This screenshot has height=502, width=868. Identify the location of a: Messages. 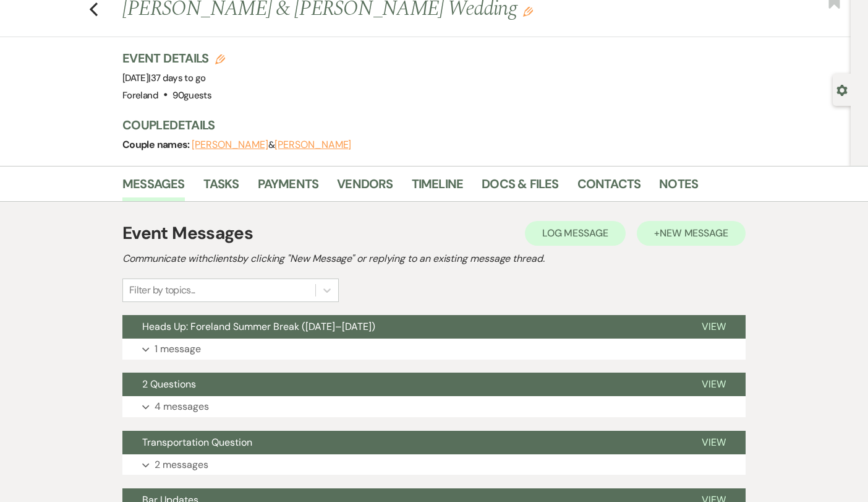
(153, 188).